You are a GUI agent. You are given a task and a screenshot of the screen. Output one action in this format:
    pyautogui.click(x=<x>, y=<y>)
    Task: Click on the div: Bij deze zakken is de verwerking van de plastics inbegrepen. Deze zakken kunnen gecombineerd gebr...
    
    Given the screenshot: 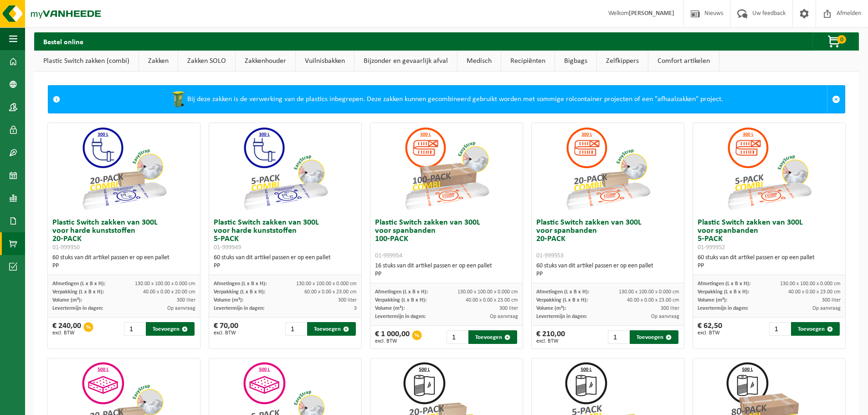 What is the action you would take?
    pyautogui.click(x=446, y=100)
    